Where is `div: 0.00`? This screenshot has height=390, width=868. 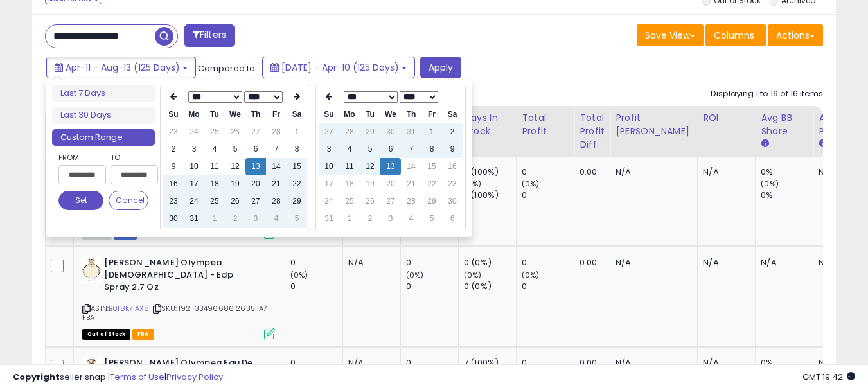
div: 0.00 is located at coordinates (590, 172).